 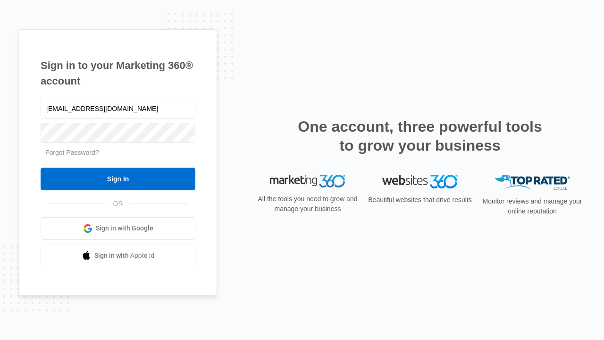 What do you see at coordinates (420, 181) in the screenshot?
I see `img: Websites 360` at bounding box center [420, 181].